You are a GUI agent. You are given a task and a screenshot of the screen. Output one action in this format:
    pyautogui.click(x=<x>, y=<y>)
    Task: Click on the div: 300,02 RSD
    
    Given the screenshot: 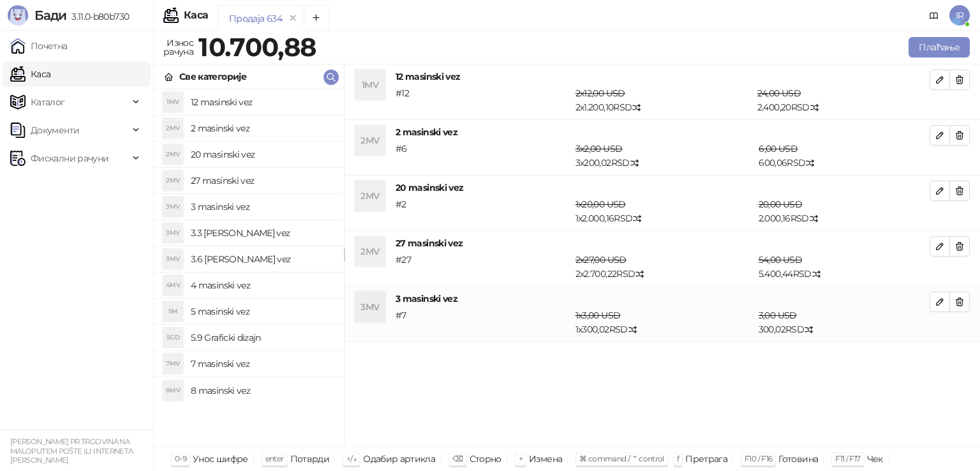 What is the action you would take?
    pyautogui.click(x=844, y=322)
    